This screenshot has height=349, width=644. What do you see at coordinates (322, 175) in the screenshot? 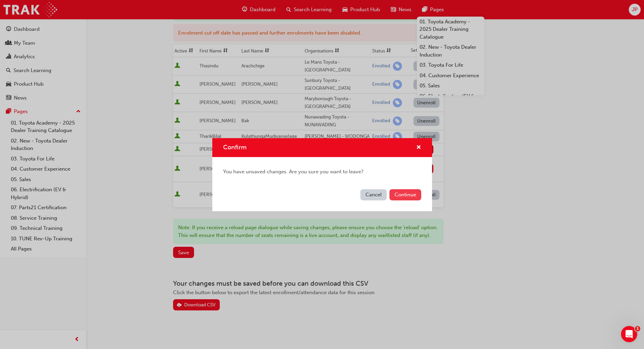
I see `div: Confirm` at bounding box center [322, 175].